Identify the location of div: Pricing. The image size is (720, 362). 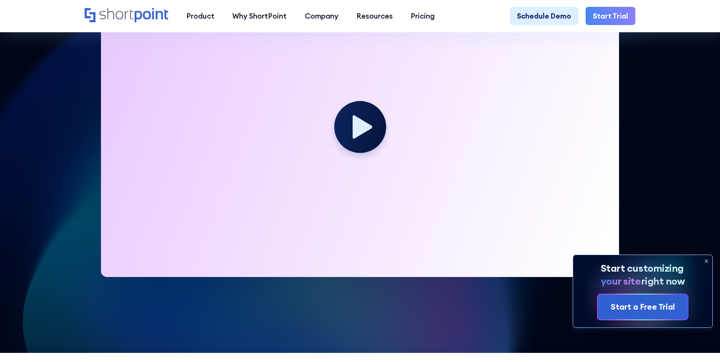
(423, 16).